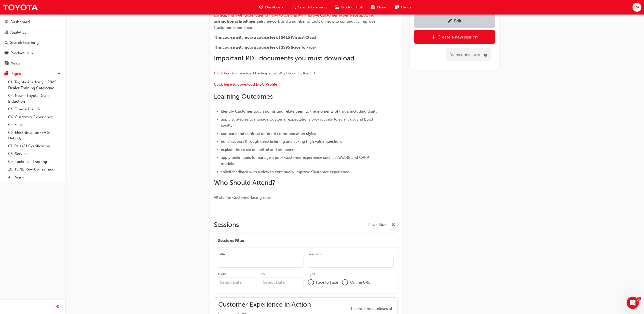  Describe the element at coordinates (284, 58) in the screenshot. I see `span: Important PDF documents you must download` at that location.